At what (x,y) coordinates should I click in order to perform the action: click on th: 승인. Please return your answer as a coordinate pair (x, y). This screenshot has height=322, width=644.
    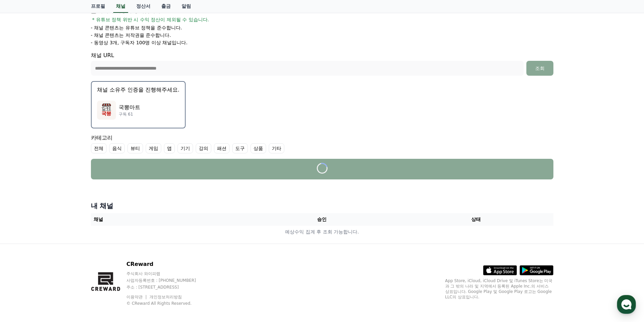
    Looking at the image, I should click on (322, 219).